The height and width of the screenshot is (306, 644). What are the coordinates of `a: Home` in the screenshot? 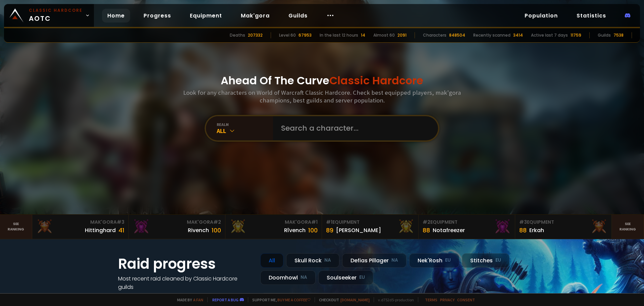 It's located at (116, 16).